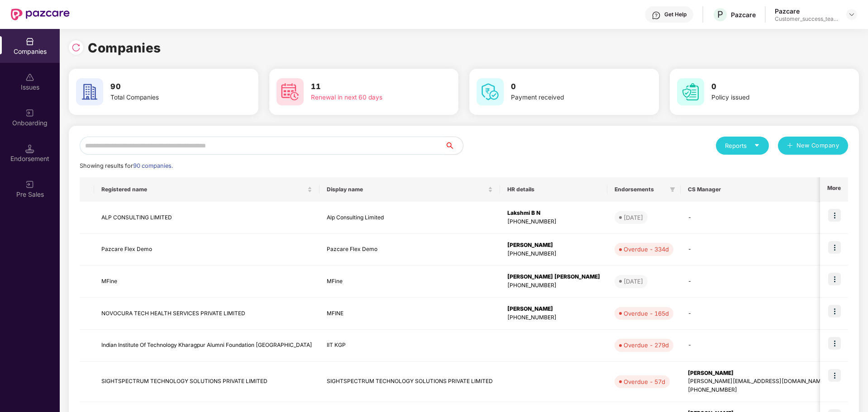 This screenshot has width=868, height=412. What do you see at coordinates (167, 98) in the screenshot?
I see `div: Total Companies` at bounding box center [167, 98].